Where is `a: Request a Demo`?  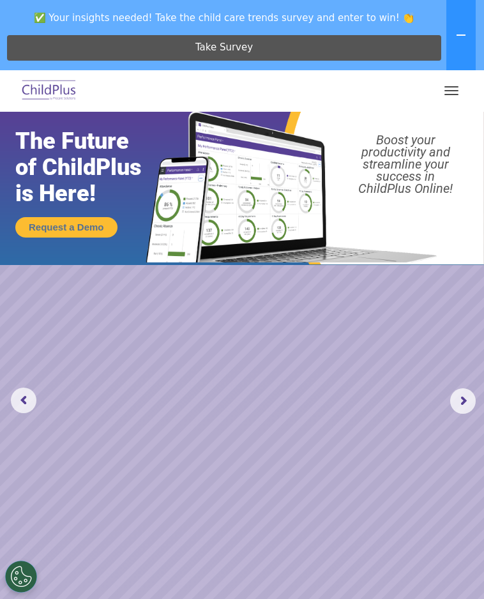
a: Request a Demo is located at coordinates (66, 228).